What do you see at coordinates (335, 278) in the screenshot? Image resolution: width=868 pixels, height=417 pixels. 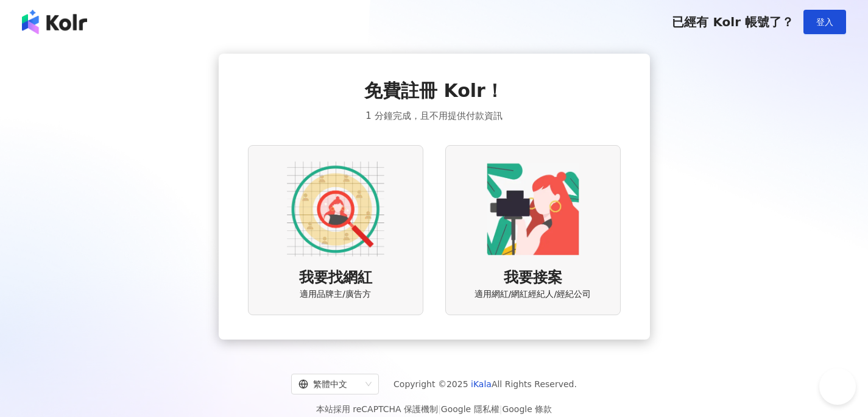 I see `span: 我要找網紅` at bounding box center [335, 278].